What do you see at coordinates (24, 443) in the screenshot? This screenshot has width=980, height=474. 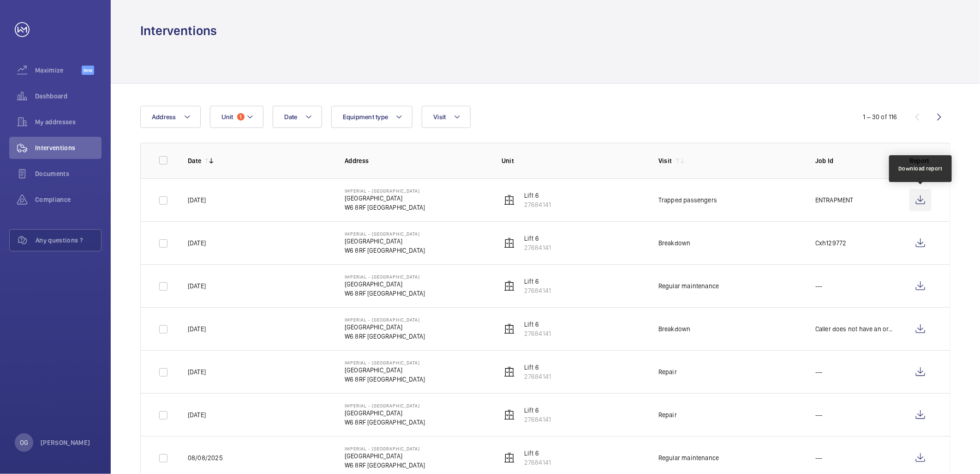 I see `p: OG` at bounding box center [24, 443].